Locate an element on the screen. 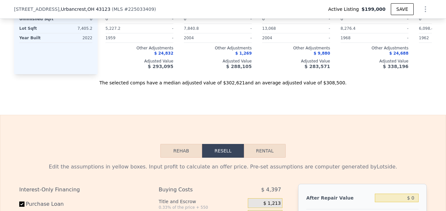 The height and width of the screenshot is (211, 446). span: $ 1,213 is located at coordinates (272, 203).